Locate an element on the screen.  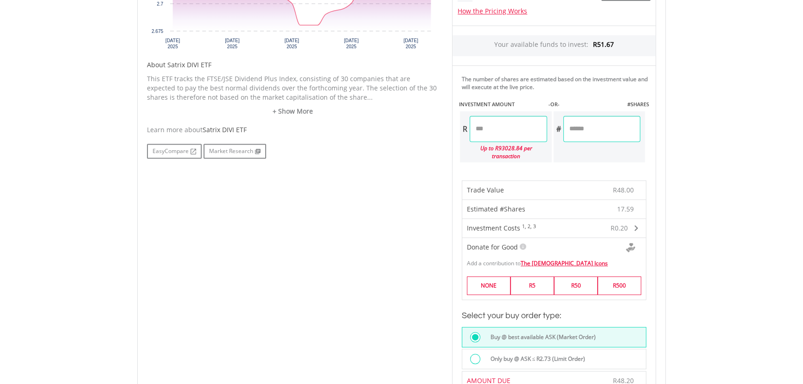
label: R500 is located at coordinates (620, 285).